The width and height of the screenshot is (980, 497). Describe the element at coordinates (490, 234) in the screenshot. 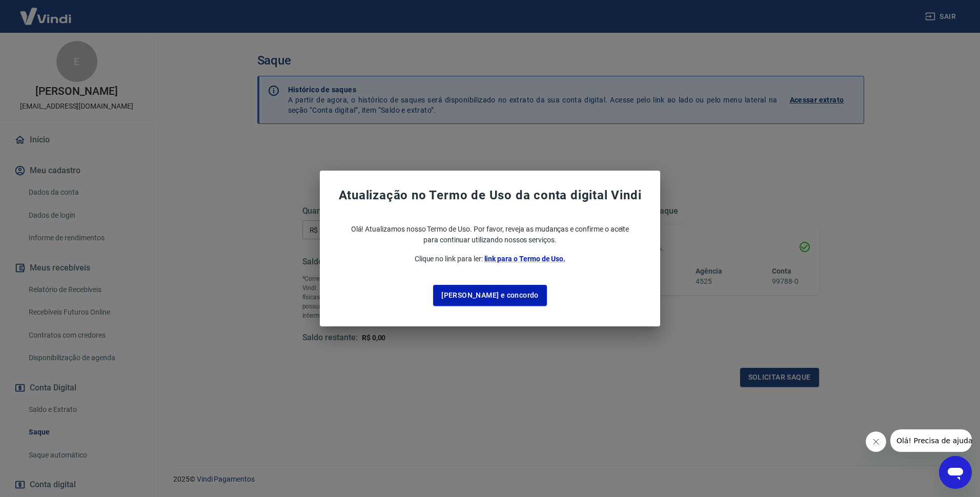

I see `p: Olá! Atualizamos nosso Termo de Uso. Por favor, reveja as mudanças e confirme o aceite para conti...` at that location.